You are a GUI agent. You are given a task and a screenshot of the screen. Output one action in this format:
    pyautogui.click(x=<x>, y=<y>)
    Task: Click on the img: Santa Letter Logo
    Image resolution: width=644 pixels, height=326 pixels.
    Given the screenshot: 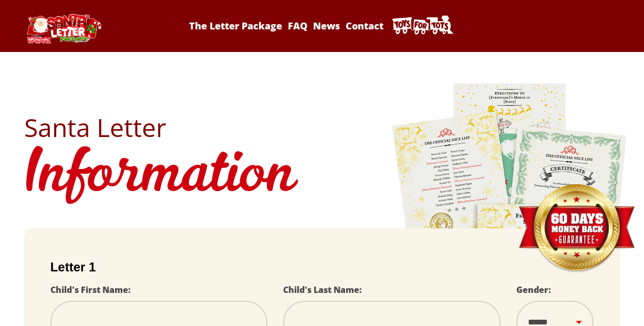 What is the action you would take?
    pyautogui.click(x=63, y=28)
    